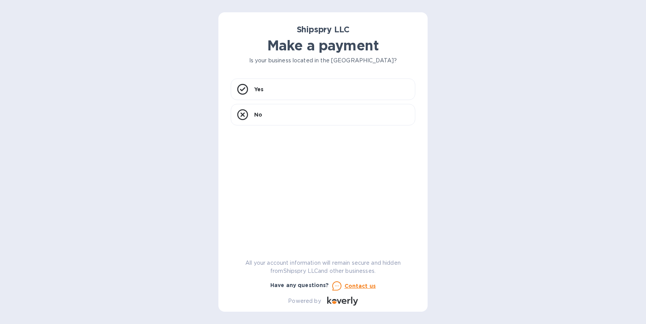  Describe the element at coordinates (323, 267) in the screenshot. I see `p: All your account information will remain secure and hidden from Shipspry LLC and other businesses.` at that location.